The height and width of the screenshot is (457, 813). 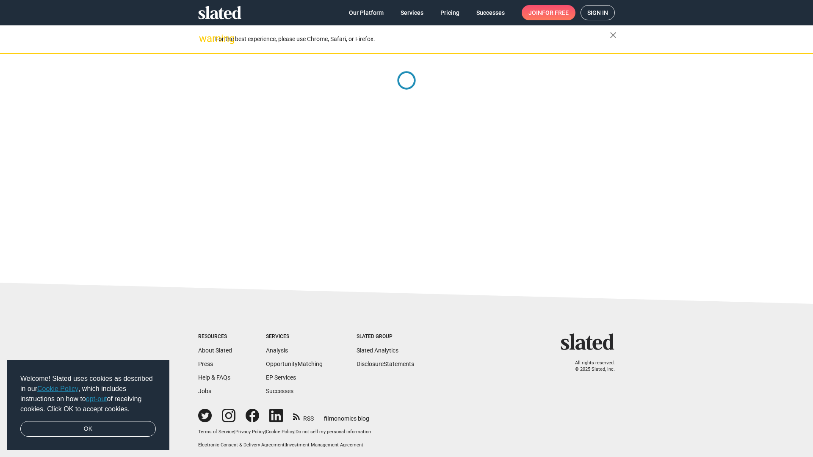 What do you see at coordinates (250, 432) in the screenshot?
I see `a: Privacy Policy` at bounding box center [250, 432].